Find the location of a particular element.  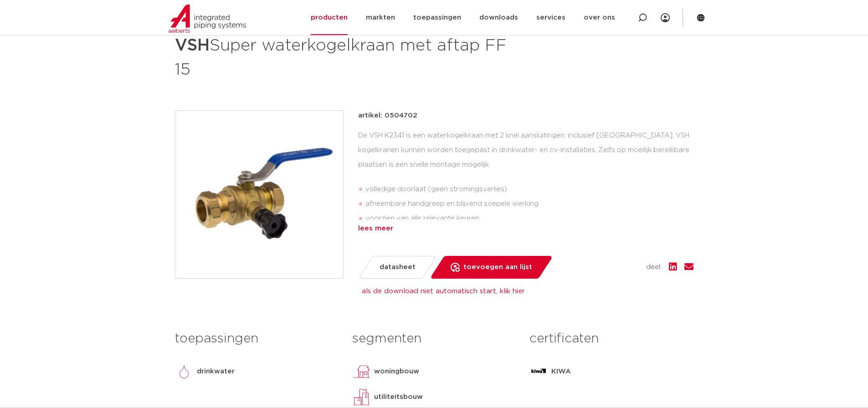

a: als de download niet automatisch start, klik hier is located at coordinates (443, 291).